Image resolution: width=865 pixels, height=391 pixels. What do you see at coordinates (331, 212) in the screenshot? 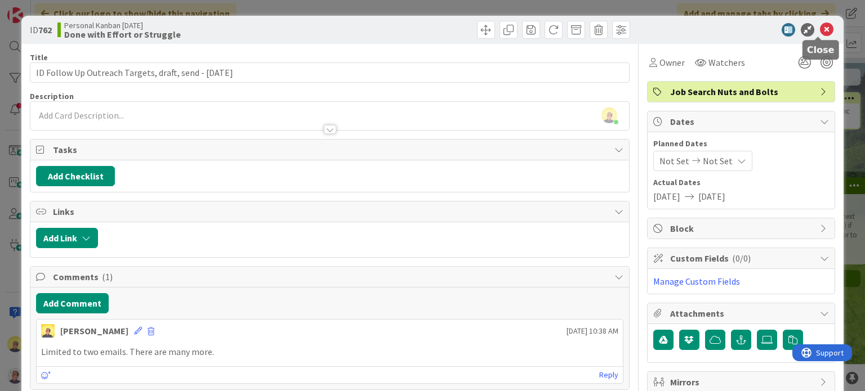
I see `span: Links` at bounding box center [331, 212].